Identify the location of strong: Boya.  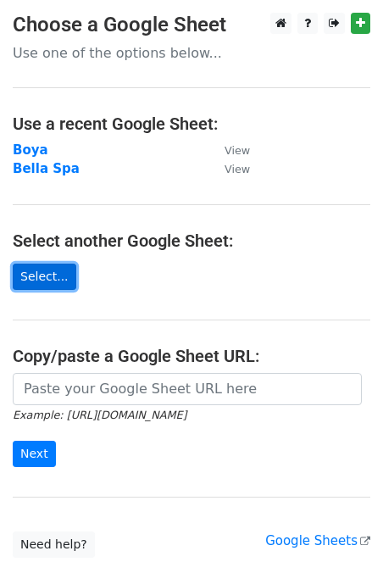
(31, 150).